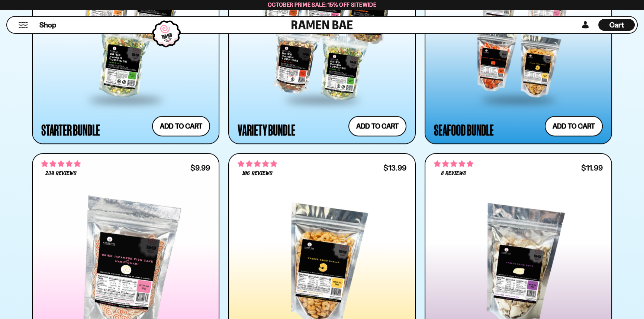  Describe the element at coordinates (395, 168) in the screenshot. I see `div: $13.99` at that location.